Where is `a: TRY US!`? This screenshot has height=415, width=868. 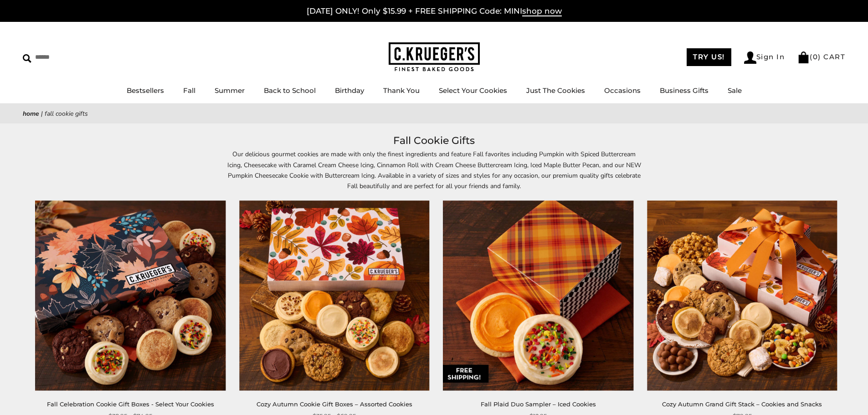
a: TRY US! is located at coordinates (709, 57).